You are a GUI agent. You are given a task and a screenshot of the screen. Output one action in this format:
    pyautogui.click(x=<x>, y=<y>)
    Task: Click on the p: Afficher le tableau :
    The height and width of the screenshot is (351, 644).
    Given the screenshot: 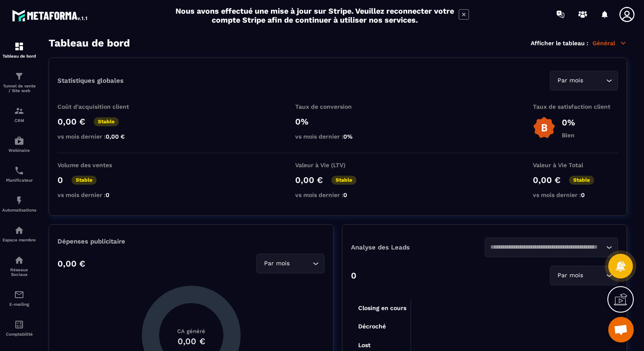 What is the action you would take?
    pyautogui.click(x=560, y=43)
    